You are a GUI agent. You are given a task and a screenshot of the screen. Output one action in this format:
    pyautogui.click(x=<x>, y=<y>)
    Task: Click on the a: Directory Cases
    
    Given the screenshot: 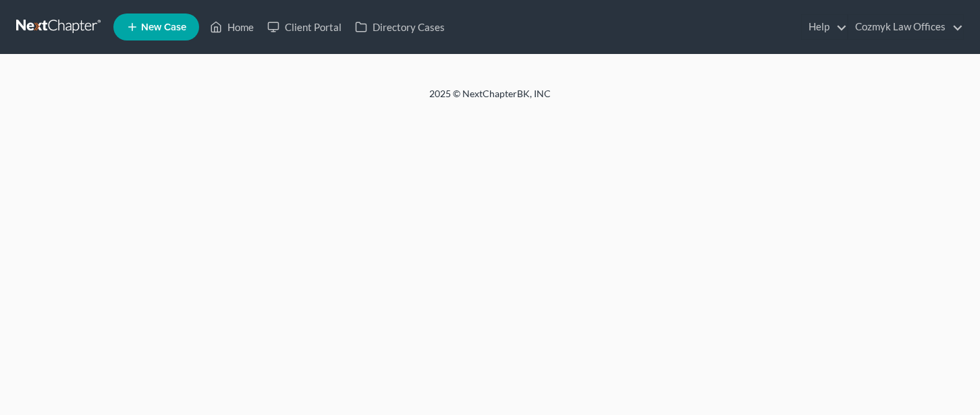 What is the action you would take?
    pyautogui.click(x=399, y=27)
    